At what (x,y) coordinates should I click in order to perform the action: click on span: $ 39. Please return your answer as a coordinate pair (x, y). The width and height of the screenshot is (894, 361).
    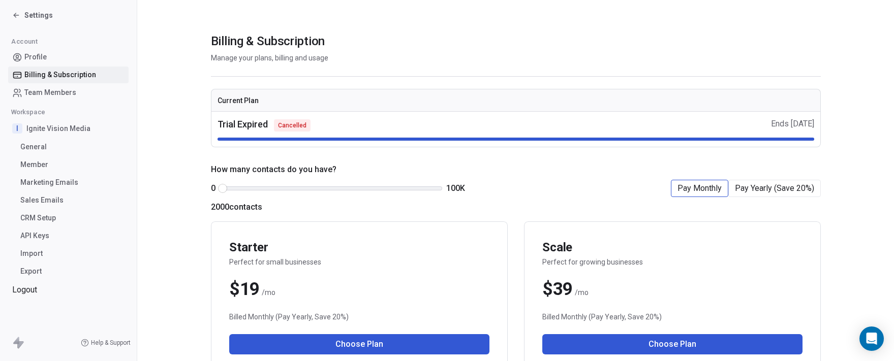
    Looking at the image, I should click on (557, 290).